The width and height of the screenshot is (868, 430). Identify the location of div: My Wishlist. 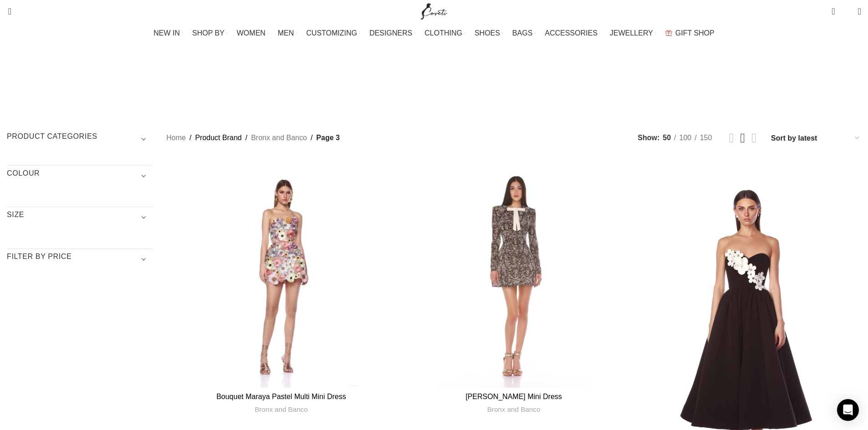
(847, 11).